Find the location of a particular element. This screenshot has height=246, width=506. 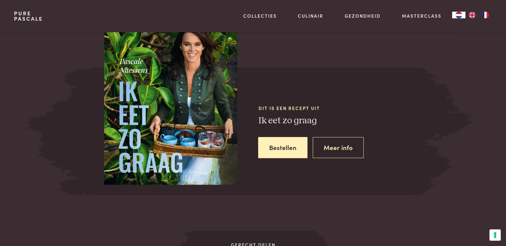

a: Gezondheid is located at coordinates (363, 16).